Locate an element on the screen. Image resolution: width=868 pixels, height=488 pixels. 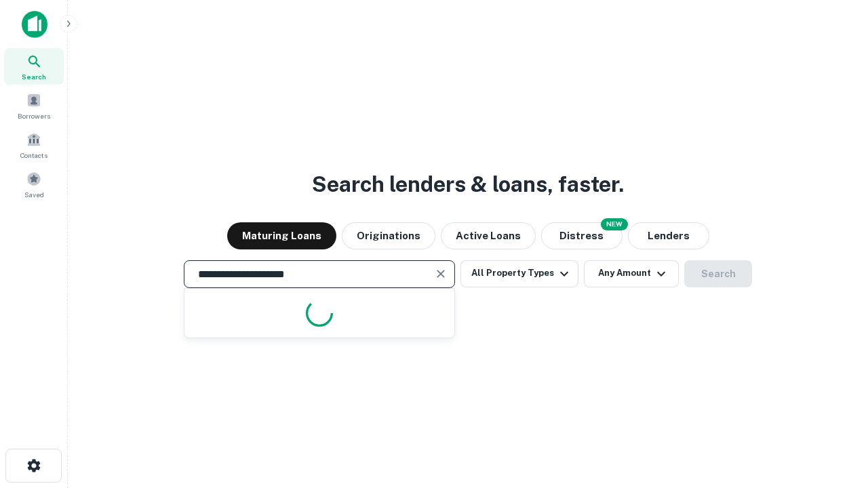
a: Search is located at coordinates (34, 67).